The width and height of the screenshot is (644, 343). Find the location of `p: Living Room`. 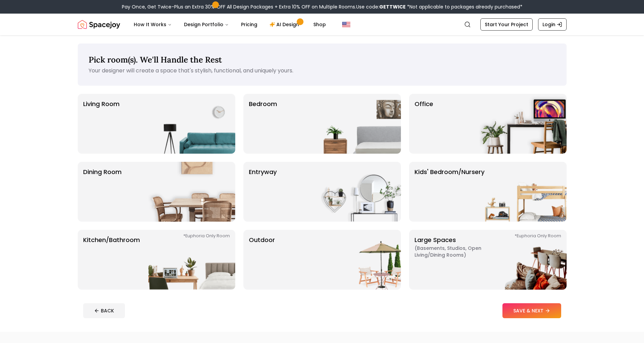

p: Living Room is located at coordinates (101, 124).